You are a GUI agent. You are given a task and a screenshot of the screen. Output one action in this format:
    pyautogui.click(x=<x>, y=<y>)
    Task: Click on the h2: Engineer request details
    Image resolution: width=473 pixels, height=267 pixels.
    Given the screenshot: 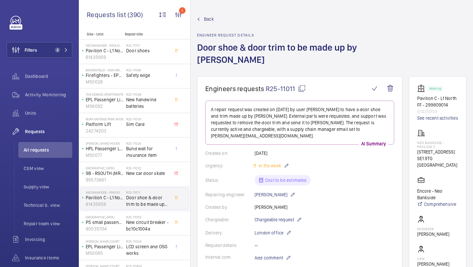 What is the action you would take?
    pyautogui.click(x=300, y=35)
    